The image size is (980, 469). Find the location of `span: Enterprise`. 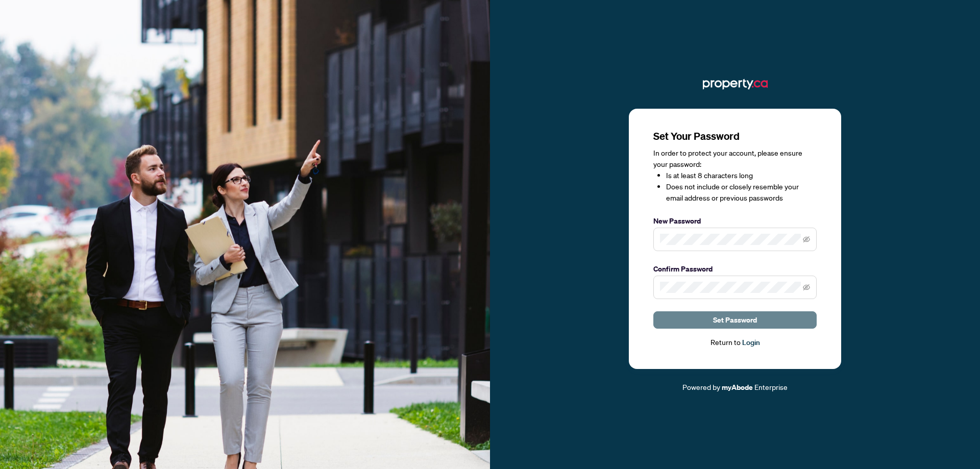

span: Enterprise is located at coordinates (771, 387).